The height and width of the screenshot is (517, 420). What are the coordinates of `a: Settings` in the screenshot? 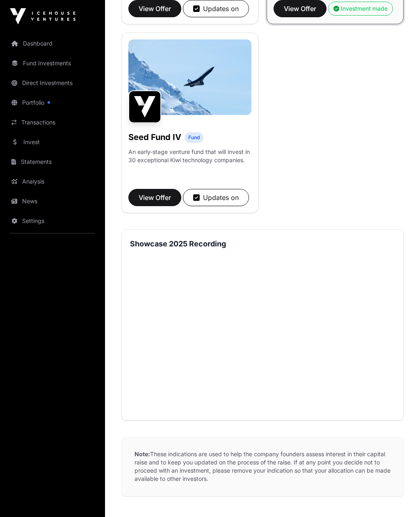 It's located at (53, 221).